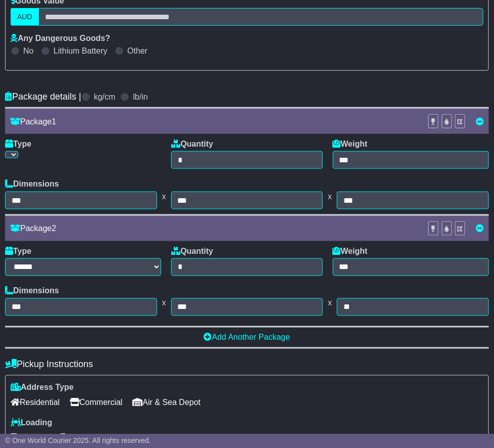 The width and height of the screenshot is (494, 448). What do you see at coordinates (77, 440) in the screenshot?
I see `span: © One World Courier 2025. All rights reserved.` at bounding box center [77, 440].